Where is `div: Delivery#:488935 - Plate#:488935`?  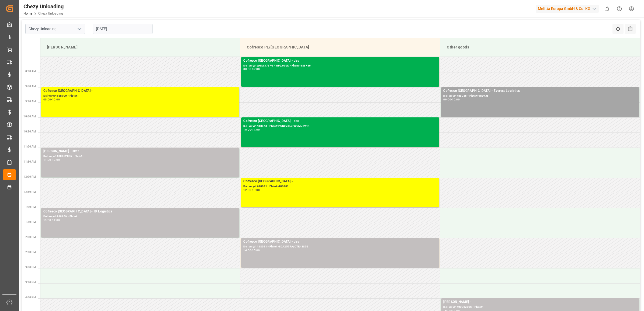
div: Delivery#:488935 - Plate#:488935 is located at coordinates (540, 95).